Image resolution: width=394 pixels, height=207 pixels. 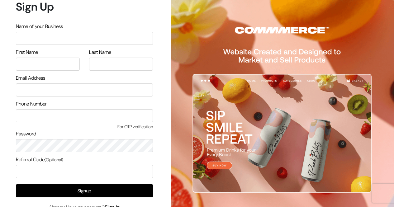 What do you see at coordinates (27, 52) in the screenshot?
I see `label: First Name` at bounding box center [27, 52].